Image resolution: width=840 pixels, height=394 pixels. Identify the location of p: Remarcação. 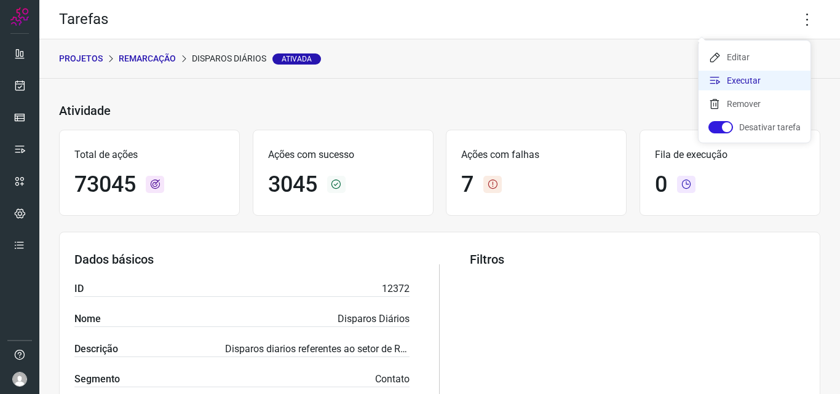
(147, 58).